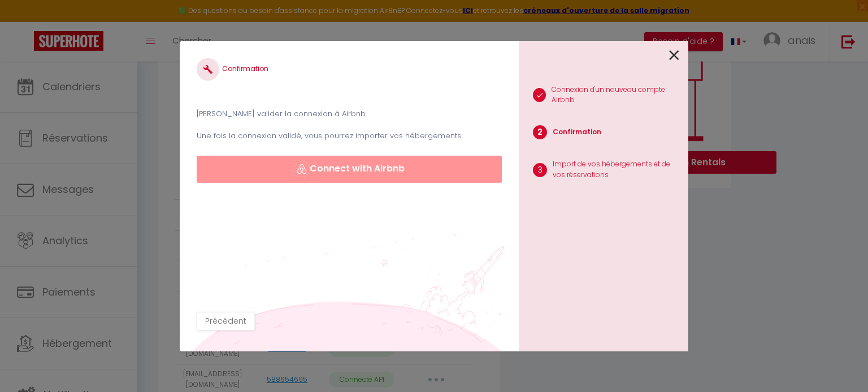 The image size is (868, 392). Describe the element at coordinates (539, 132) in the screenshot. I see `span: 2` at that location.